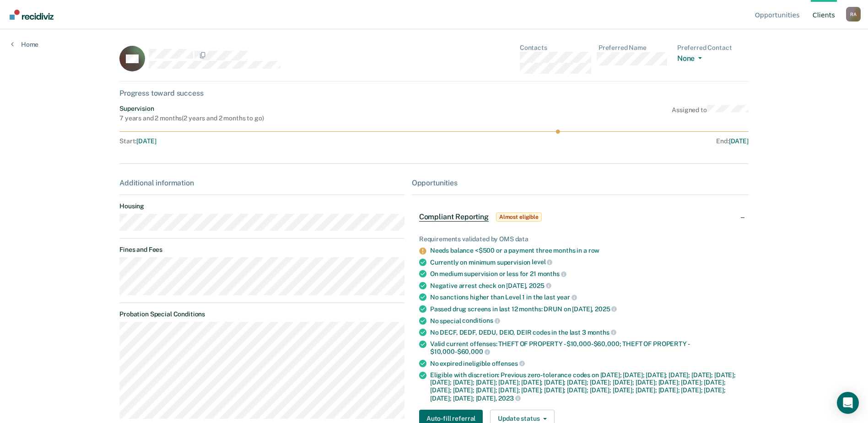 The width and height of the screenshot is (868, 423). Describe the element at coordinates (581, 239) in the screenshot. I see `div: Requirements validated by OMS data` at that location.